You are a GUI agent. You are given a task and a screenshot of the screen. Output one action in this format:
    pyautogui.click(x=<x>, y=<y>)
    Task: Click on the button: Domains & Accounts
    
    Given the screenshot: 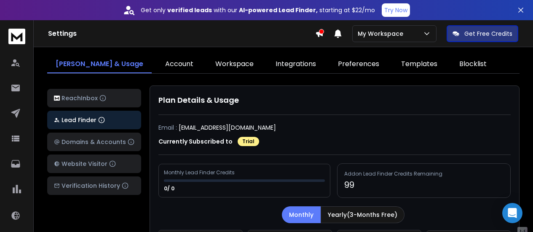 What is the action you would take?
    pyautogui.click(x=94, y=142)
    